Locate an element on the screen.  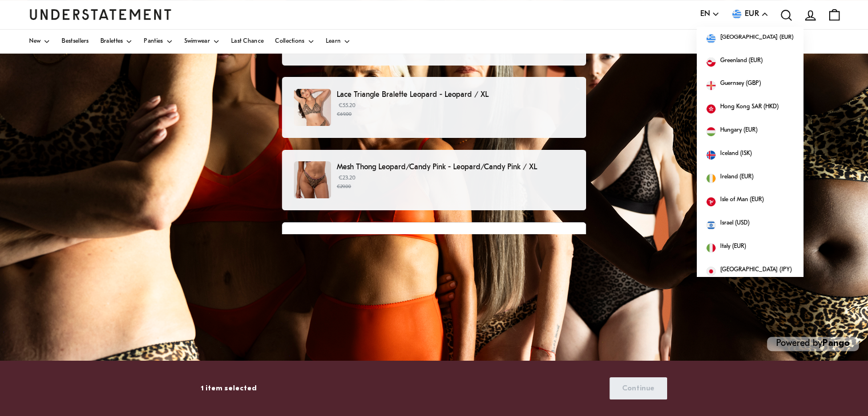
button: EN is located at coordinates (710, 14).